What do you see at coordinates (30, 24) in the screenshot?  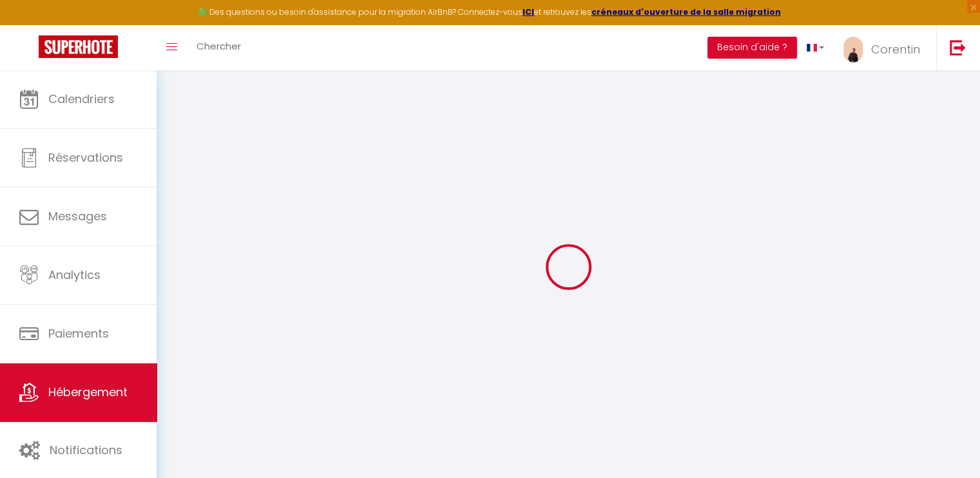 I see `button: Ouvrir le widget de chat LiveChat` at bounding box center [30, 24].